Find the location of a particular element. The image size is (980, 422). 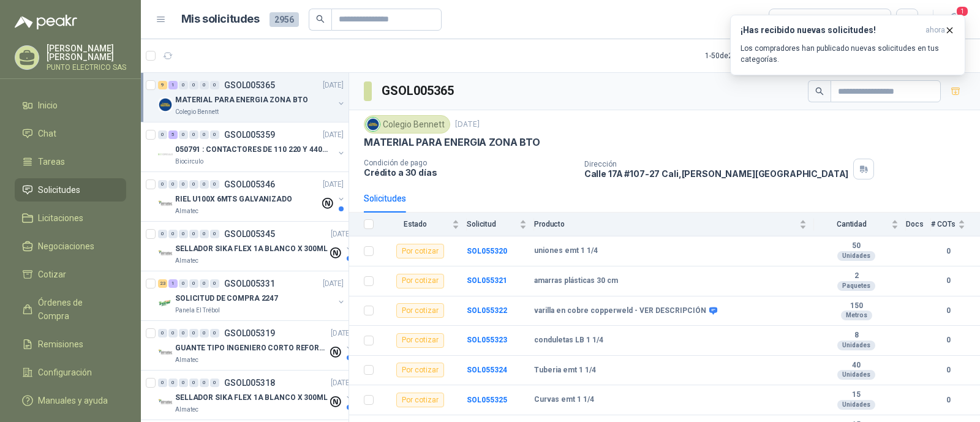

div: Colegio Bennett is located at coordinates (407, 124).